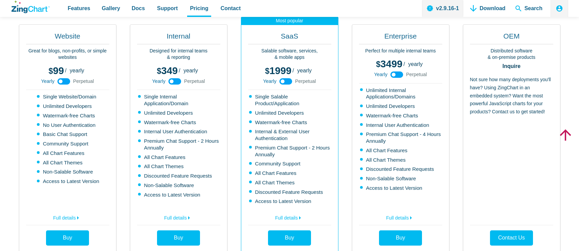 The width and height of the screenshot is (579, 251). Describe the element at coordinates (30, 7) in the screenshot. I see `a: ZingChart Logo. Click to return to the homepage` at that location.